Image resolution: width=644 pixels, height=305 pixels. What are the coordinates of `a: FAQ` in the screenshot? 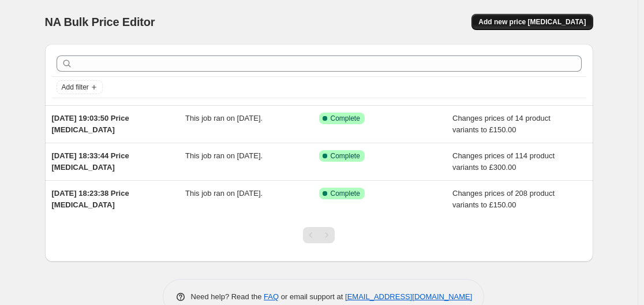 It's located at (271, 296).